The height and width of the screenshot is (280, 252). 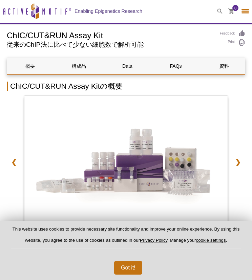 I want to click on h2: 従来のChIP法に比べて少ない細胞数で解析可能, so click(x=110, y=45).